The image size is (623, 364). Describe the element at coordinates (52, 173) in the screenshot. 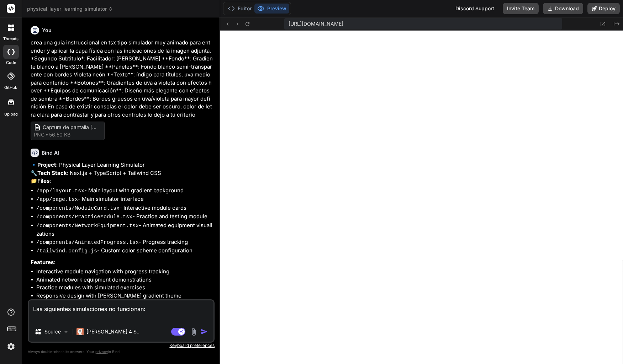

I see `strong: Tech Stack` at that location.